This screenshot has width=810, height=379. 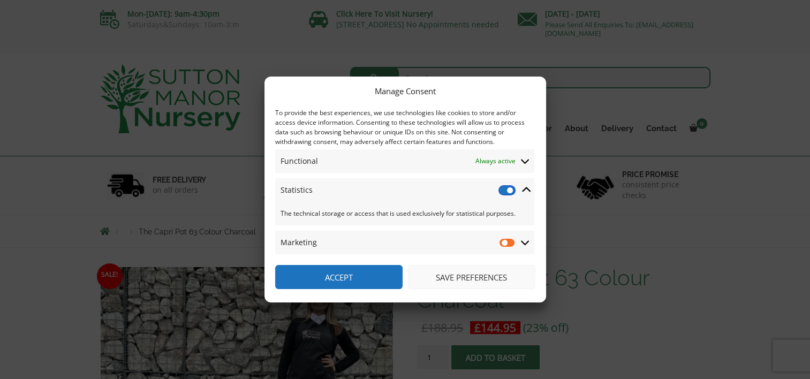 What do you see at coordinates (297, 190) in the screenshot?
I see `span: Statistics` at bounding box center [297, 190].